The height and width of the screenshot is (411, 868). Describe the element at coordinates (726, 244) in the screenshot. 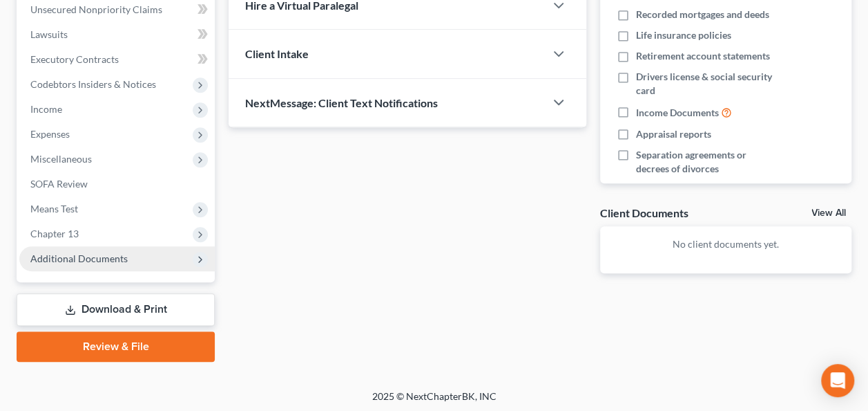

I see `p: No client documents yet.` at that location.